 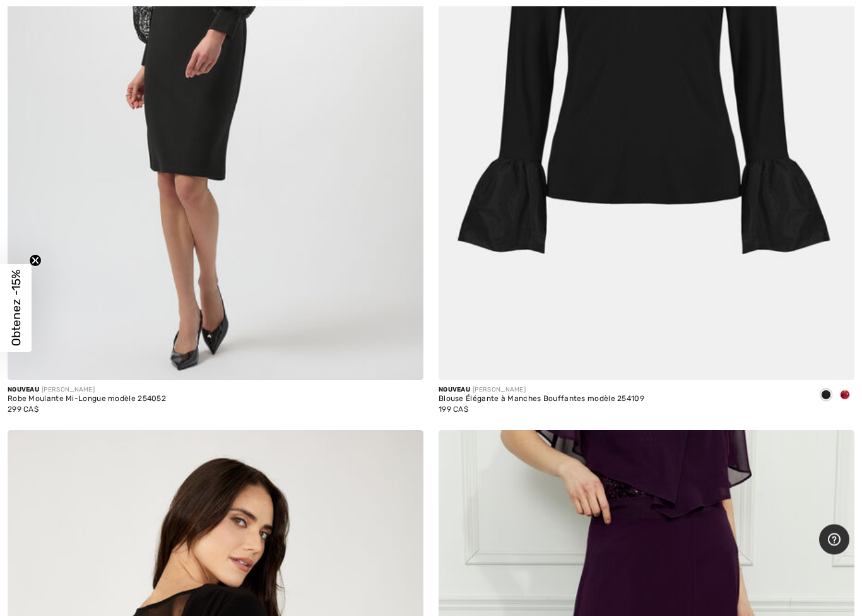 What do you see at coordinates (453, 410) in the screenshot?
I see `span: 199 CA$` at bounding box center [453, 410].